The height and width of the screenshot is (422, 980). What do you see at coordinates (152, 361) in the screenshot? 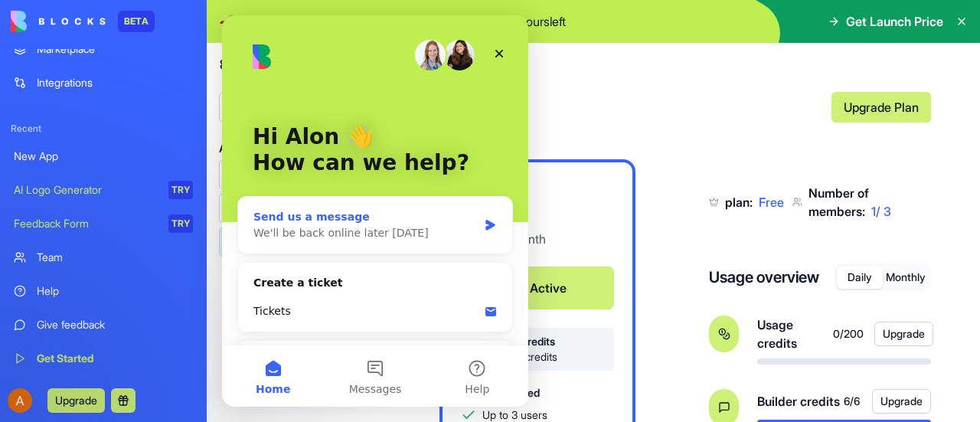
I see `button: Messages` at bounding box center [152, 361].